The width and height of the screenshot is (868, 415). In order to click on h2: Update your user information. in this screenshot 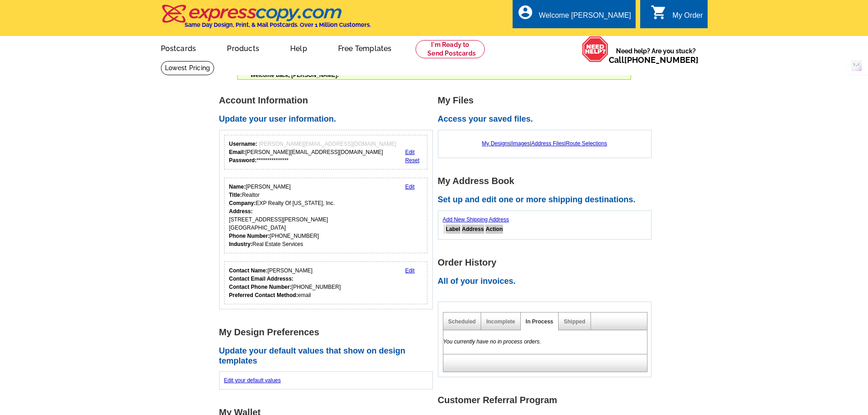, I will do `click(329, 120)`.